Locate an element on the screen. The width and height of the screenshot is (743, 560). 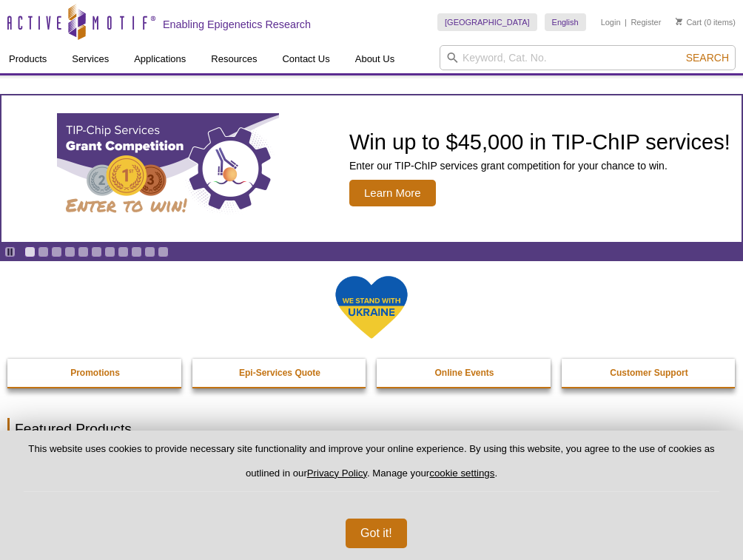
a: Go to slide 9 is located at coordinates (136, 251).